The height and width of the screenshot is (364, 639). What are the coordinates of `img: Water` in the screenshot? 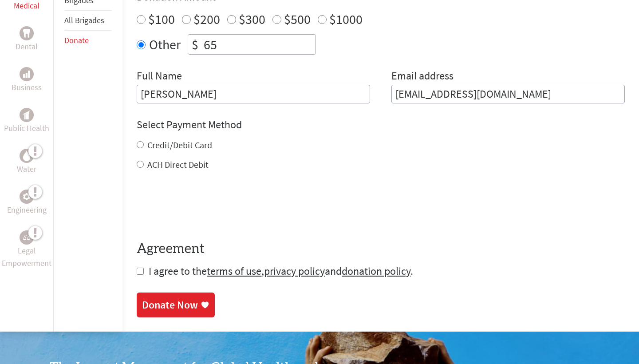 It's located at (27, 156).